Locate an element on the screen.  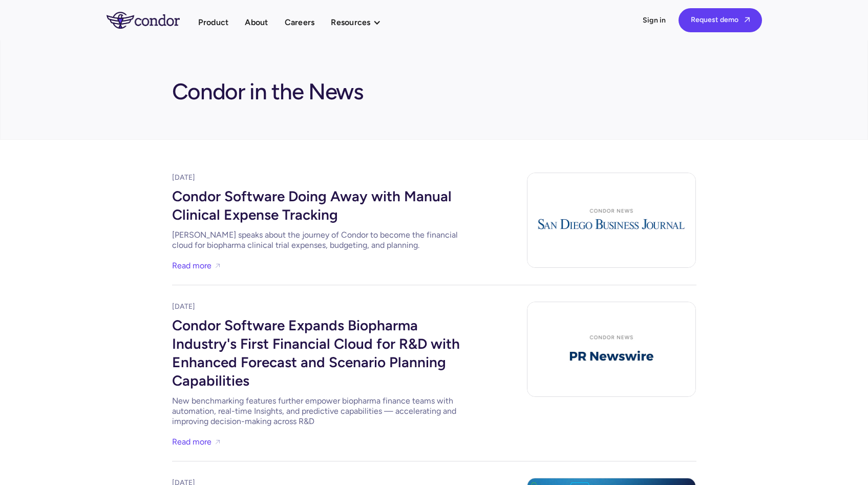
div: Condor Software Doing Away with Manual Clinical Expense Tracking is located at coordinates (326, 204).